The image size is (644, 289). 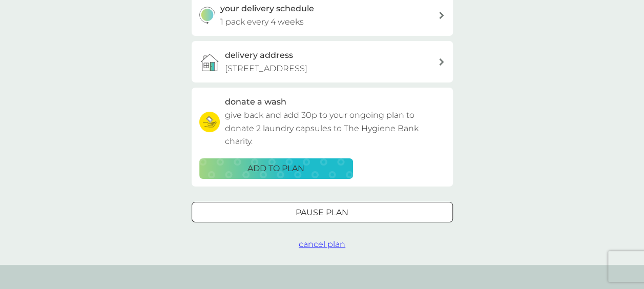 I want to click on h3: delivery address, so click(x=259, y=55).